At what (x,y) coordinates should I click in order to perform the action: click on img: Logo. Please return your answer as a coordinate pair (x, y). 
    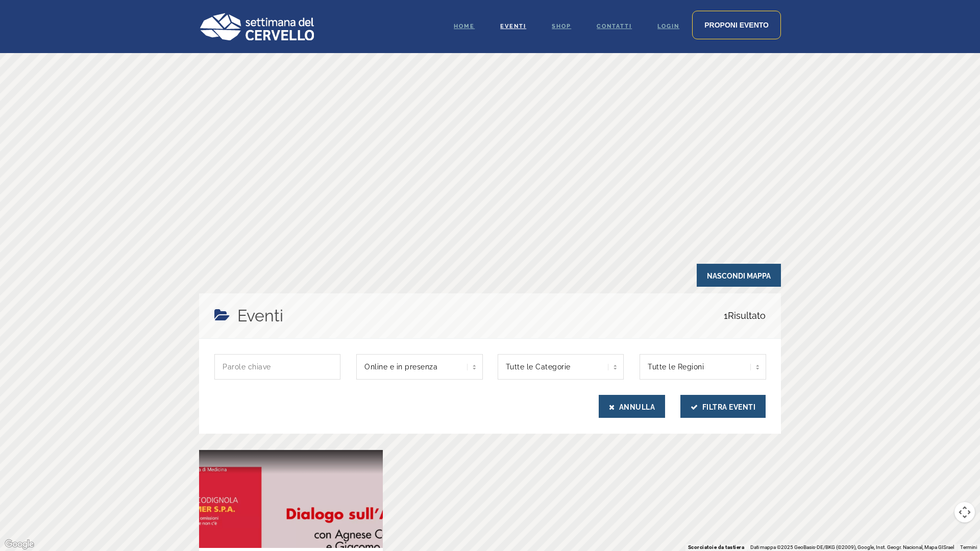
    Looking at the image, I should click on (256, 27).